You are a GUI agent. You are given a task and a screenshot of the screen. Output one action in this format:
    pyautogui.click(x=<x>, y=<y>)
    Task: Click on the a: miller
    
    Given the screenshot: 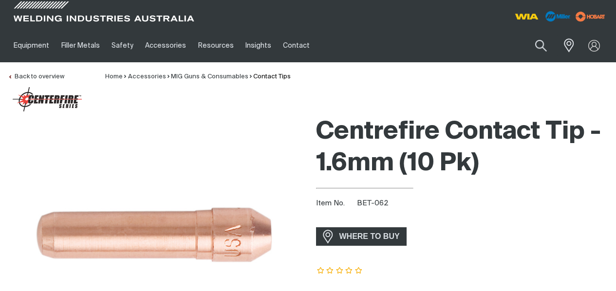 What is the action you would take?
    pyautogui.click(x=590, y=17)
    